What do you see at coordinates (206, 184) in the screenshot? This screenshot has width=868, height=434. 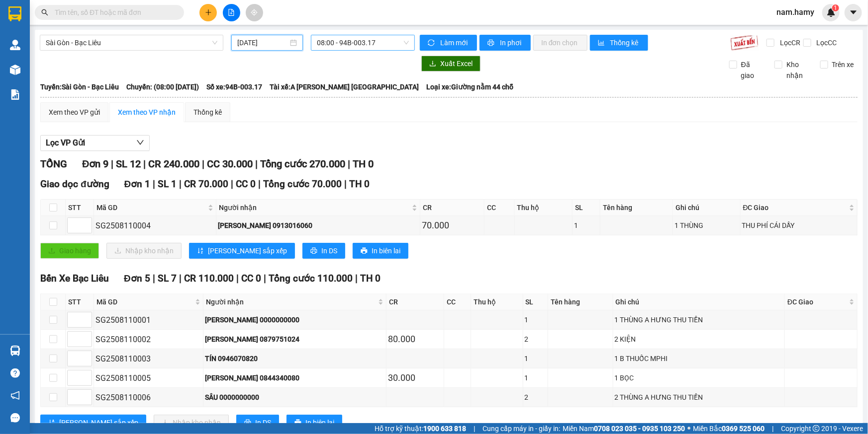 I see `span: CR 70.000` at bounding box center [206, 184].